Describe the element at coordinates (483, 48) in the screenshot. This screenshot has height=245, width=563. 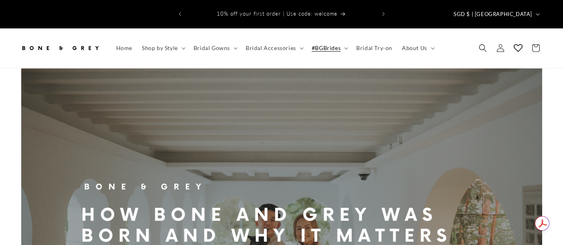
I see `summary: Search` at that location.